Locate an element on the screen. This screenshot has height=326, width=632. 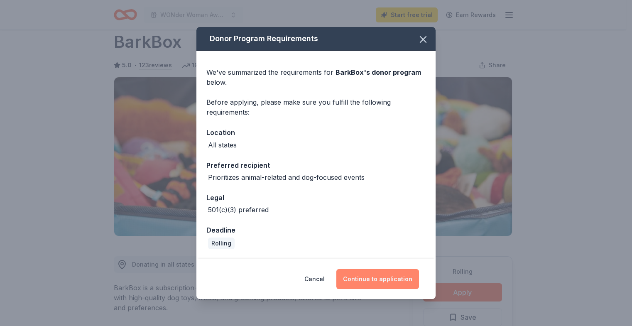
button: Cancel is located at coordinates (315, 279).